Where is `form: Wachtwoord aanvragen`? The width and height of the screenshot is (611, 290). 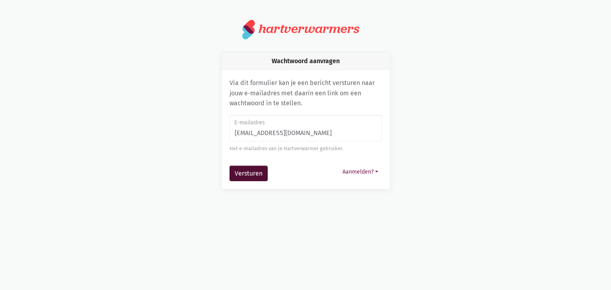 form: Wachtwoord aanvragen is located at coordinates (305, 148).